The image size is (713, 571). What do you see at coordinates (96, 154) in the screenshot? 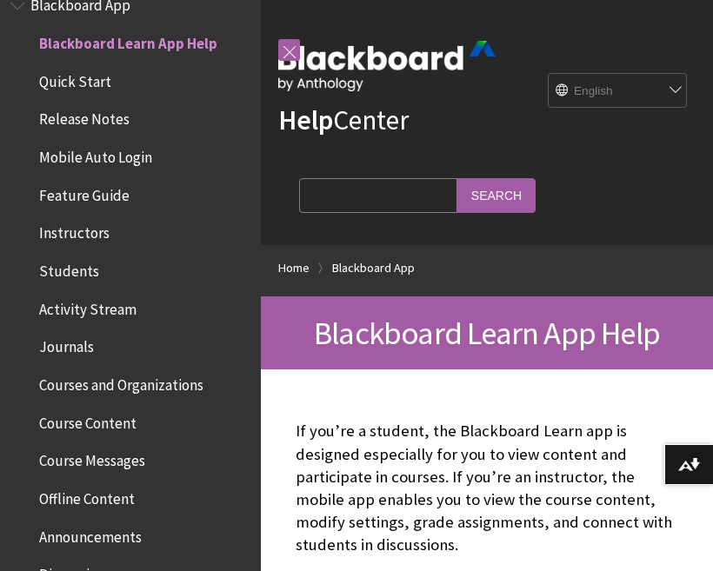
I see `span: Mobile Auto Login` at bounding box center [96, 154].